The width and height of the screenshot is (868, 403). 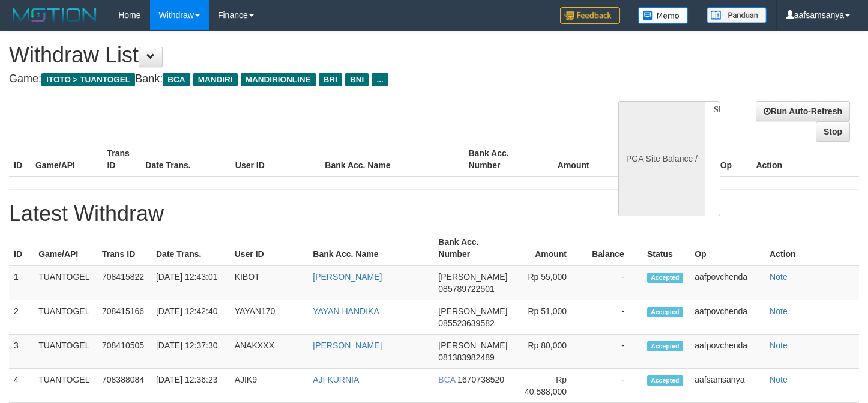 What do you see at coordinates (481, 380) in the screenshot?
I see `span: 1670738520` at bounding box center [481, 380].